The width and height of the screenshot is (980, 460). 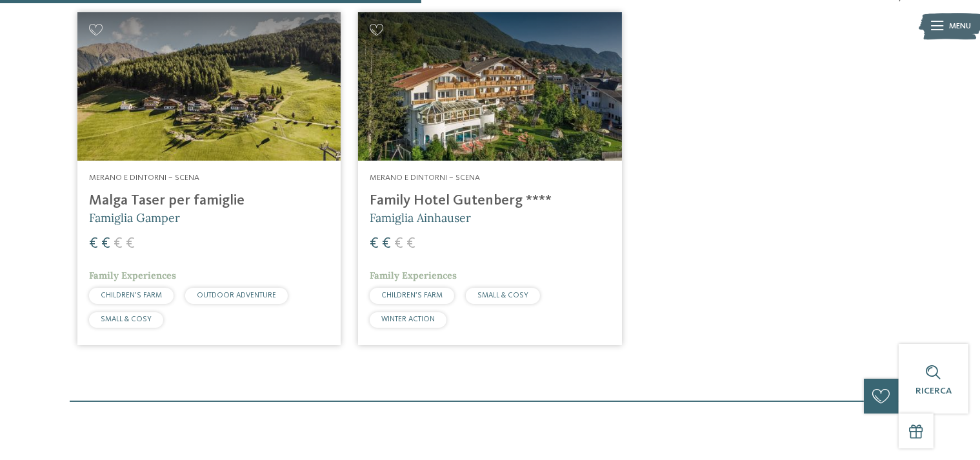 I want to click on span: Famiglia Gamper, so click(x=134, y=217).